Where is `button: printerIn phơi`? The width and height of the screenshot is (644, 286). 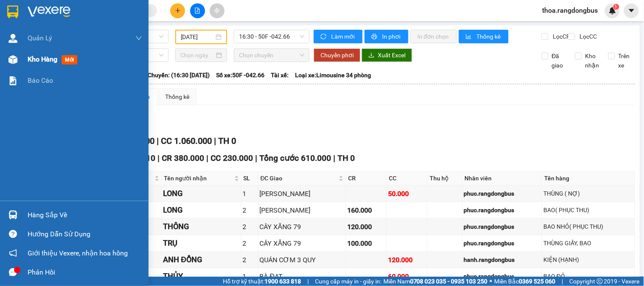 button: printerIn phơi is located at coordinates (386, 37).